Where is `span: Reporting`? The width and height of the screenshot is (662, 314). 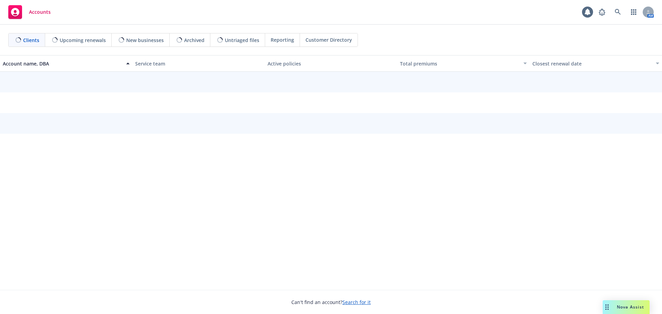
span: Reporting is located at coordinates (282, 40).